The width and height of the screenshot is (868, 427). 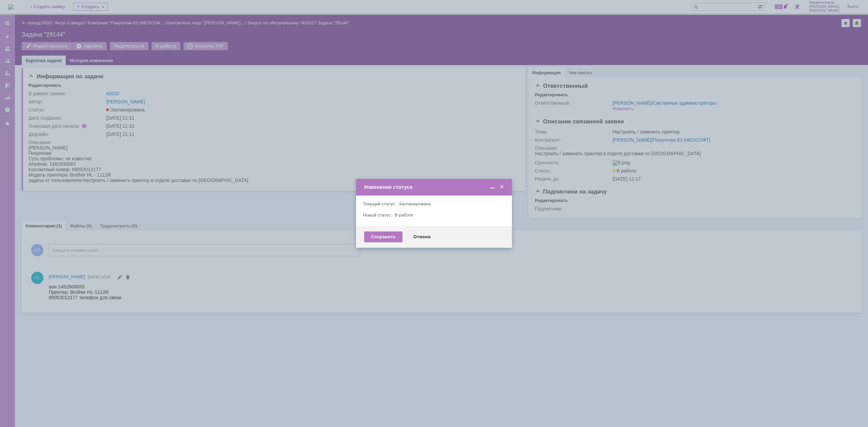 What do you see at coordinates (501, 187) in the screenshot?
I see `span: Закрыть` at bounding box center [501, 187].